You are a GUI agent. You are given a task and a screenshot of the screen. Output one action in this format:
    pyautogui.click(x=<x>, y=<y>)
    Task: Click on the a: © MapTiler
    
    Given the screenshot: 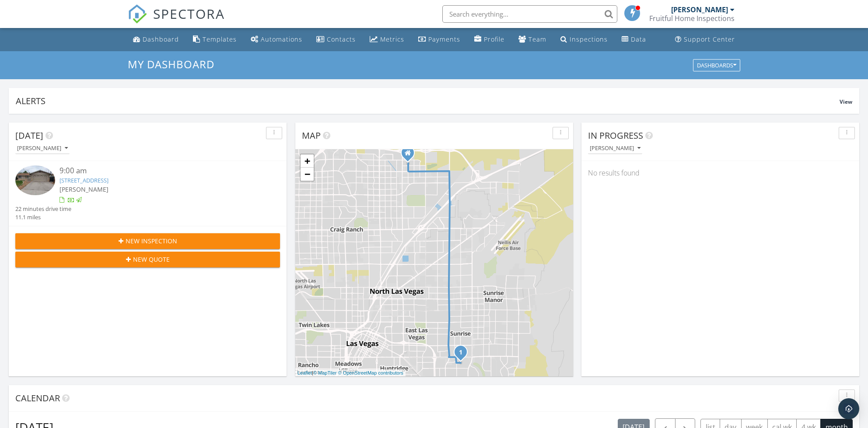 What is the action you would take?
    pyautogui.click(x=325, y=373)
    